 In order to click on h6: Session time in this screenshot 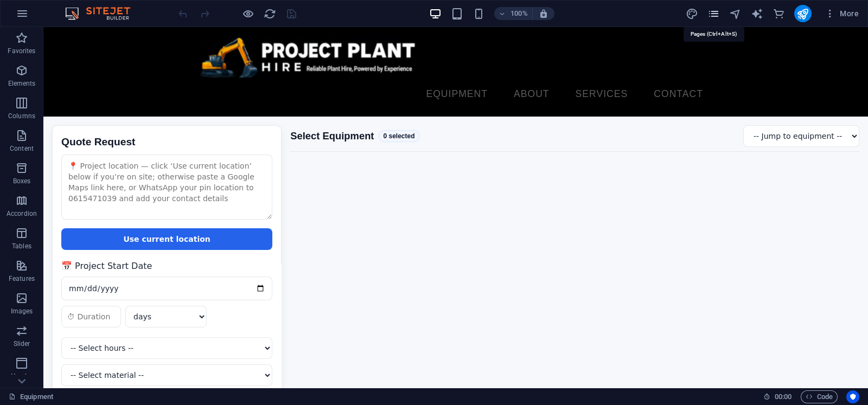, I will do `click(777, 397)`.